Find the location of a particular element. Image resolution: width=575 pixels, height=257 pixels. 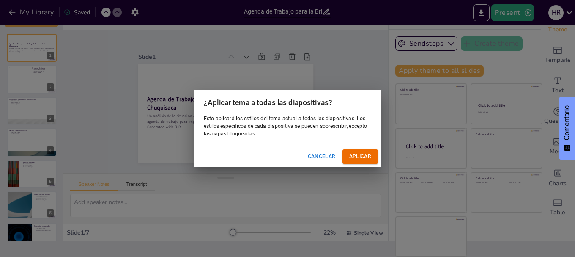

font: Cancelar is located at coordinates (322, 156).